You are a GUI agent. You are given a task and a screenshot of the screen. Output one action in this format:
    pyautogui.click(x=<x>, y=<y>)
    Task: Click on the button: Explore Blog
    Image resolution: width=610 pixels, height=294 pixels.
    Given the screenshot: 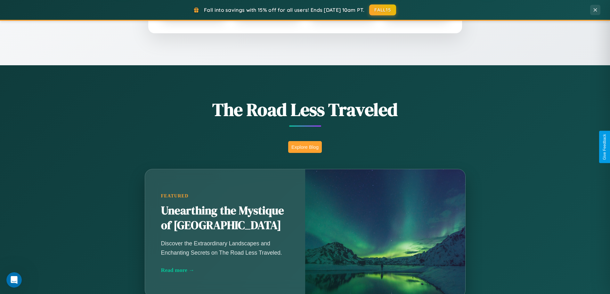 What is the action you would take?
    pyautogui.click(x=305, y=147)
    